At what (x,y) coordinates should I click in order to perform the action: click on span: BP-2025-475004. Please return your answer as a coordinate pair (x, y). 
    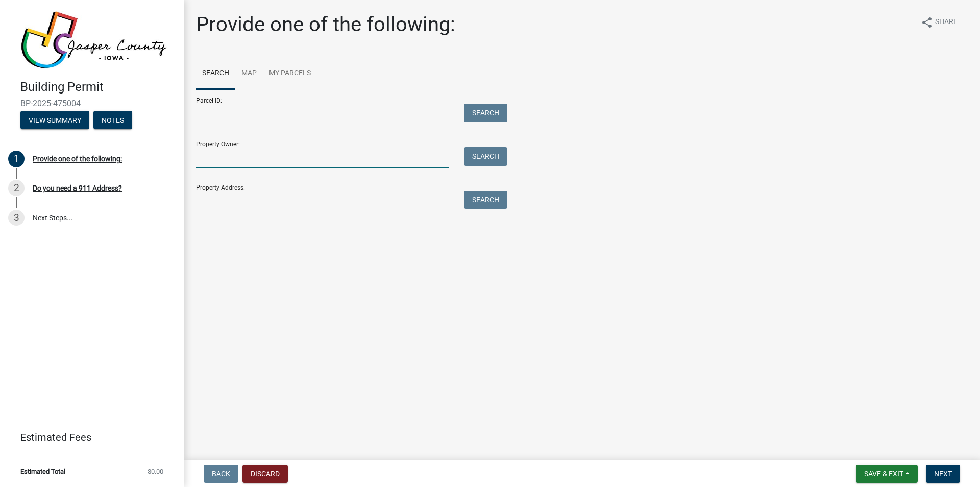
    Looking at the image, I should click on (91, 103).